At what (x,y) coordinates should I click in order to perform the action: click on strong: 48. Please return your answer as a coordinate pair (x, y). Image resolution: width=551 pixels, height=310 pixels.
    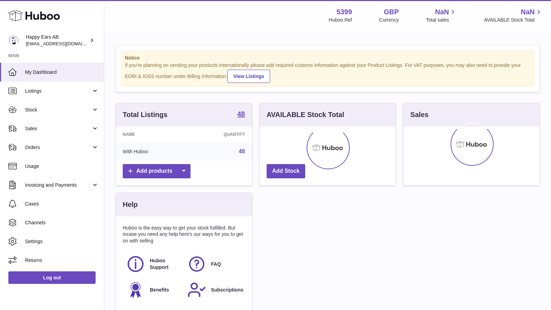
    Looking at the image, I should click on (241, 114).